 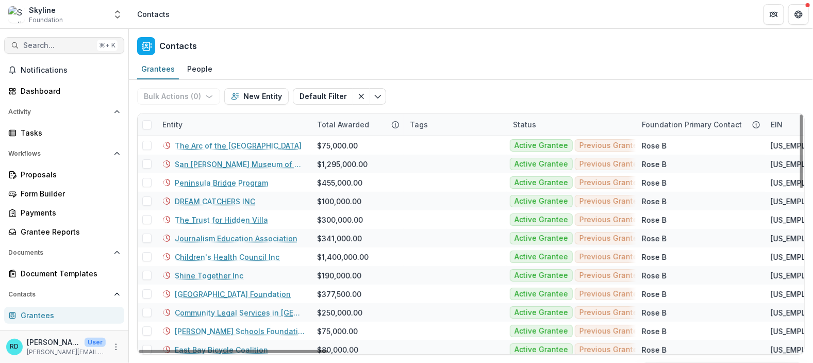 What do you see at coordinates (95, 342) in the screenshot?
I see `p: User` at bounding box center [95, 342].